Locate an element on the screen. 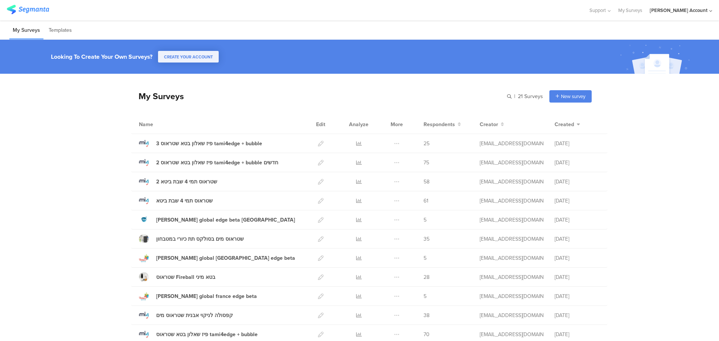  a: שטראוס תמי 4 שבת ביטא is located at coordinates (176, 201).